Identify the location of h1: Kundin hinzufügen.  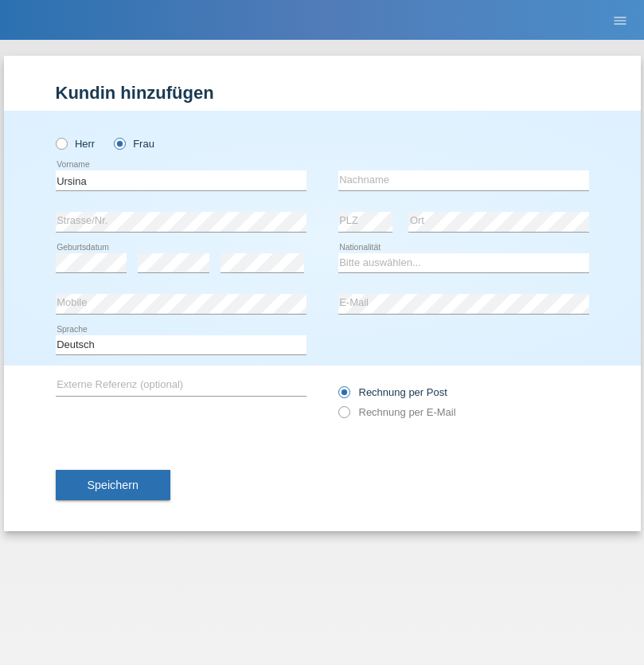
(322, 92).